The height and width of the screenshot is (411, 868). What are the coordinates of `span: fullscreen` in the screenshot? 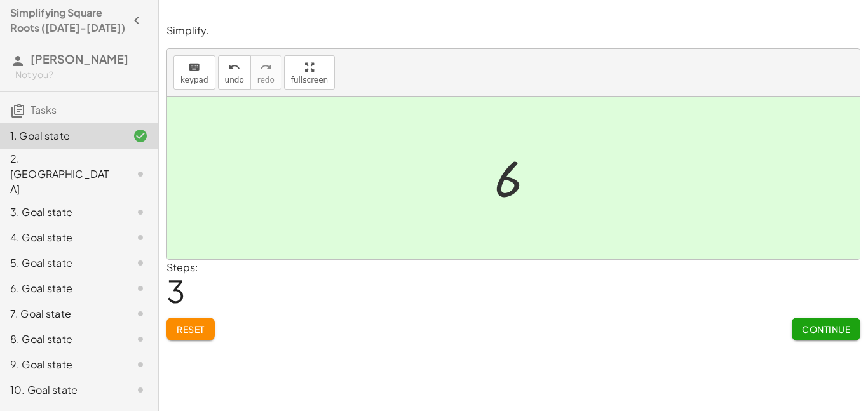 It's located at (310, 80).